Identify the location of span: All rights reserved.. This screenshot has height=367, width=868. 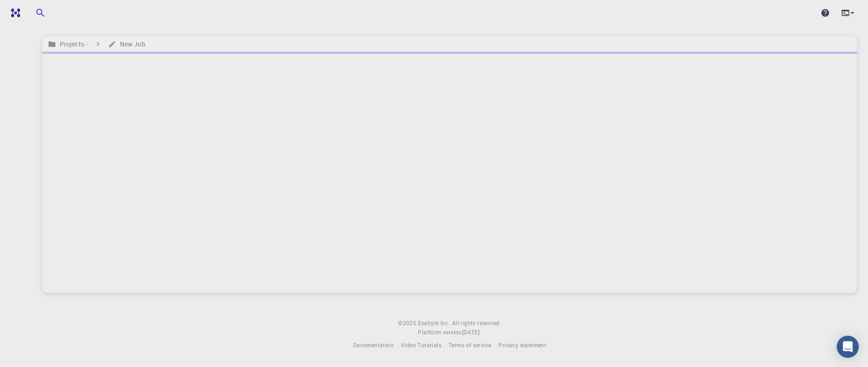
(477, 324).